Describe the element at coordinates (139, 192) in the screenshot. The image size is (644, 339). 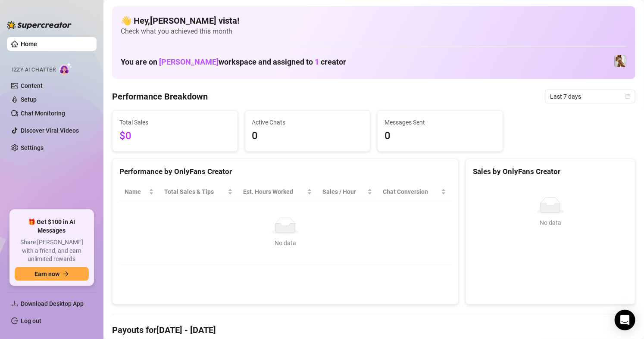
I see `th: Name` at that location.